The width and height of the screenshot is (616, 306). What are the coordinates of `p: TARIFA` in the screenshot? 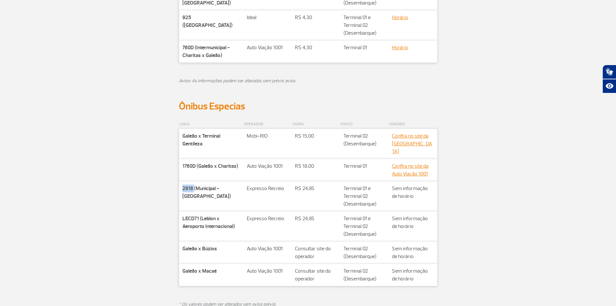 It's located at (316, 124).